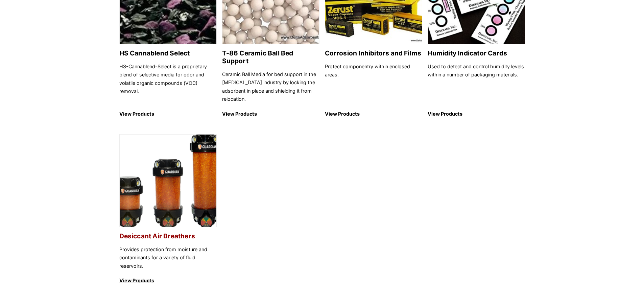 The width and height of the screenshot is (644, 308). What do you see at coordinates (168, 236) in the screenshot?
I see `h2: Desiccant Air Breathers` at bounding box center [168, 236].